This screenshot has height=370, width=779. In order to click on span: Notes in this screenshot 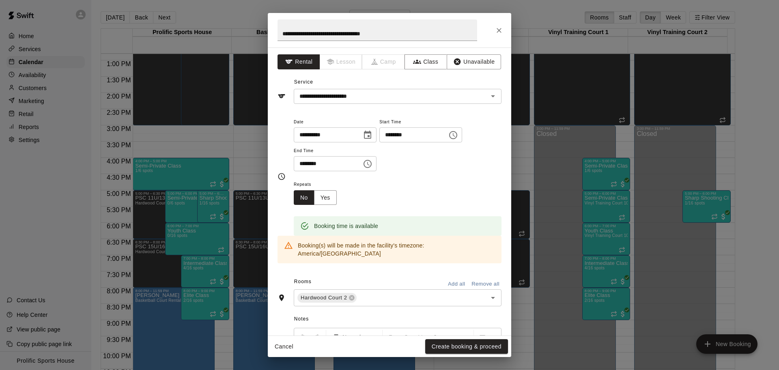, I will do `click(398, 320)`.